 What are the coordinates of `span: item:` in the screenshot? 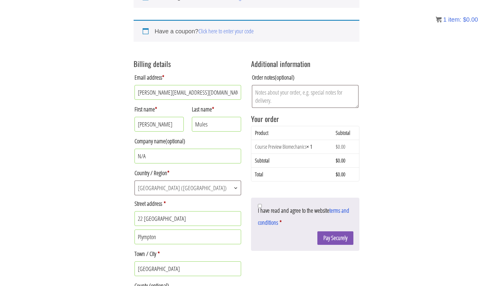 It's located at (455, 20).